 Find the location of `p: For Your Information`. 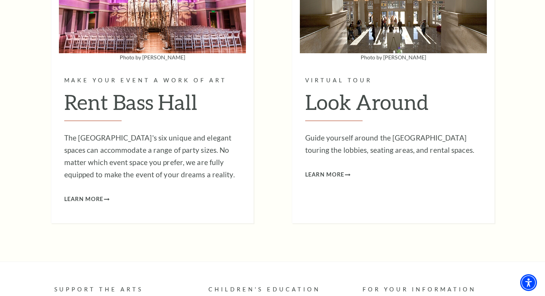

p: For Your Information is located at coordinates (427, 289).